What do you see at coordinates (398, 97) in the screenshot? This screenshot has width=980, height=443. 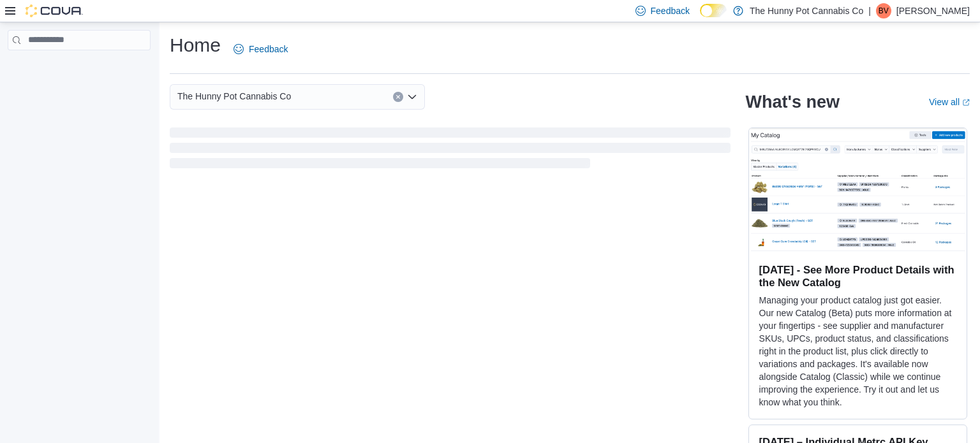 I see `button: Clear input` at bounding box center [398, 97].